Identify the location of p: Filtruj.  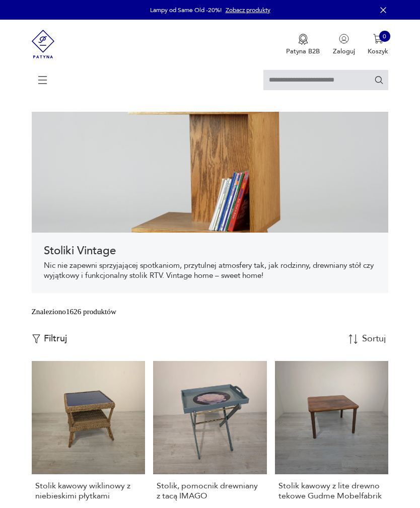
(56, 339).